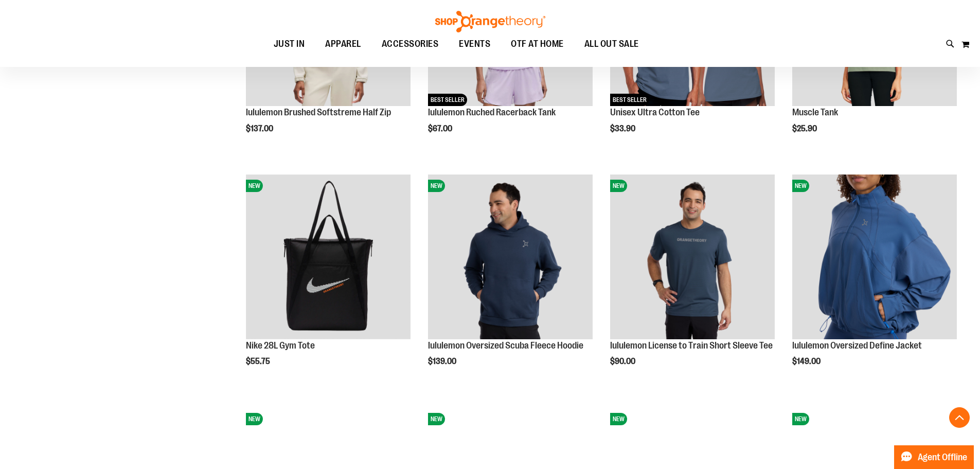  What do you see at coordinates (441, 129) in the screenshot?
I see `span: $67.00` at bounding box center [441, 129].